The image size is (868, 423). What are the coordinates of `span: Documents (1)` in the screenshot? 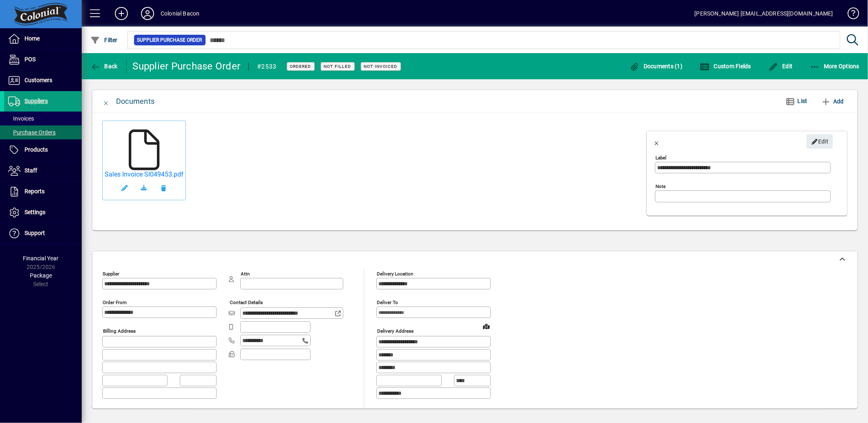 It's located at (656, 66).